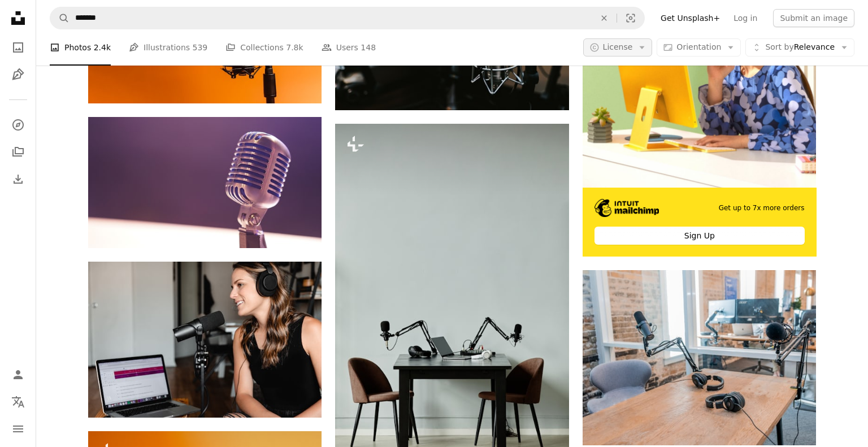  I want to click on a: Photos, so click(18, 47).